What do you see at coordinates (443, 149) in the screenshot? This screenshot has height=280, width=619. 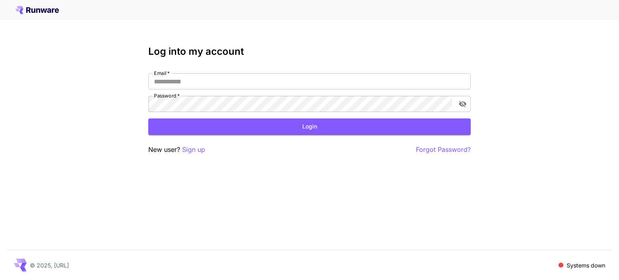 I see `button: Forgot Password?` at bounding box center [443, 149].